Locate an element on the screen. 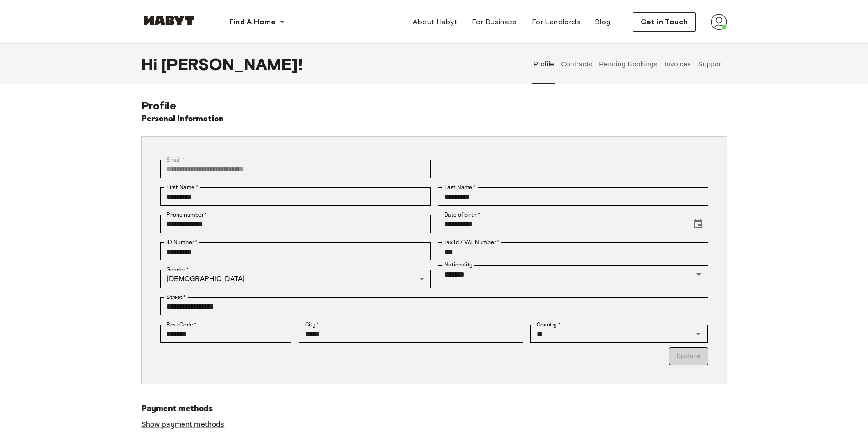 Image resolution: width=868 pixels, height=434 pixels. label: Nationality is located at coordinates (459, 265).